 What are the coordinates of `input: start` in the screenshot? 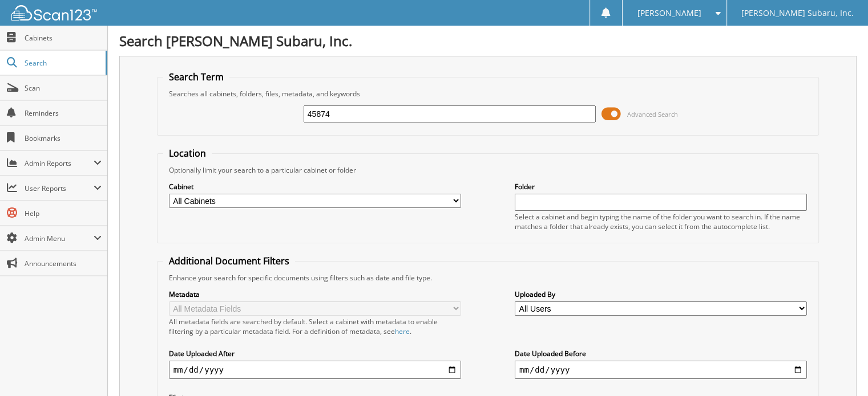 It's located at (315, 370).